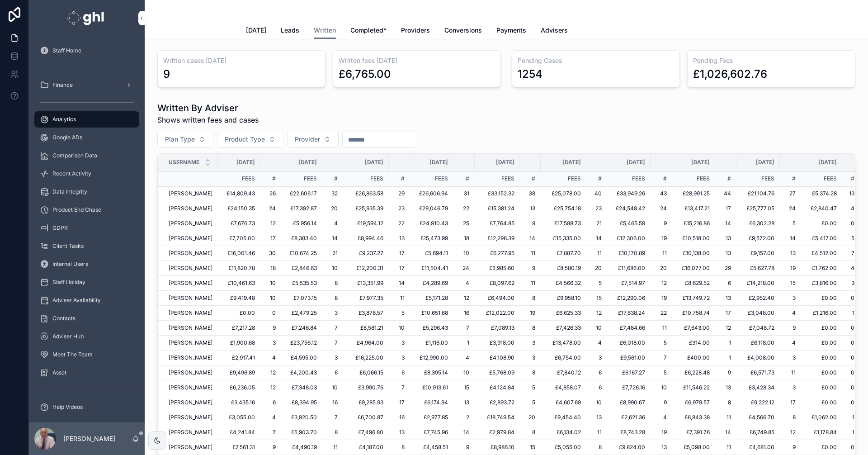 This screenshot has width=868, height=455. Describe the element at coordinates (530, 223) in the screenshot. I see `td: 9` at that location.